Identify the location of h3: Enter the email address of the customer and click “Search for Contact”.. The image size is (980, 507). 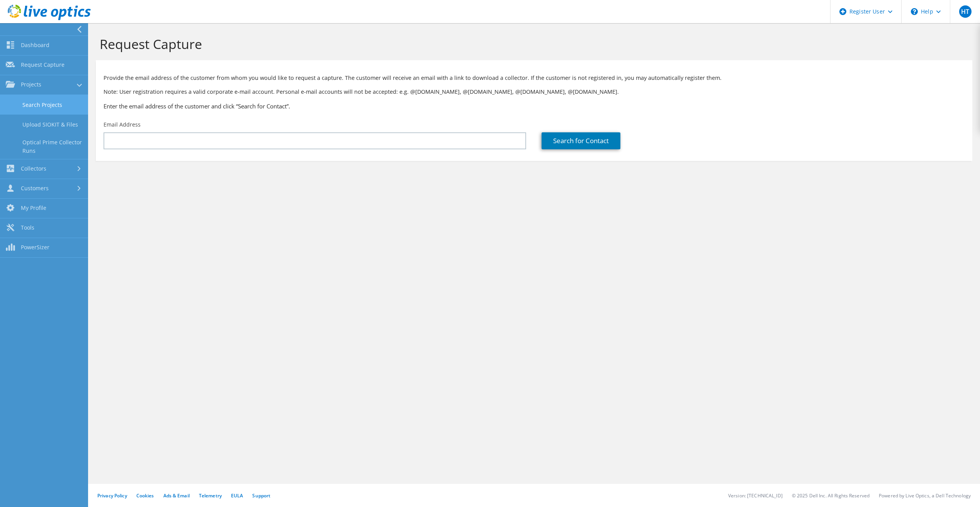
(534, 106).